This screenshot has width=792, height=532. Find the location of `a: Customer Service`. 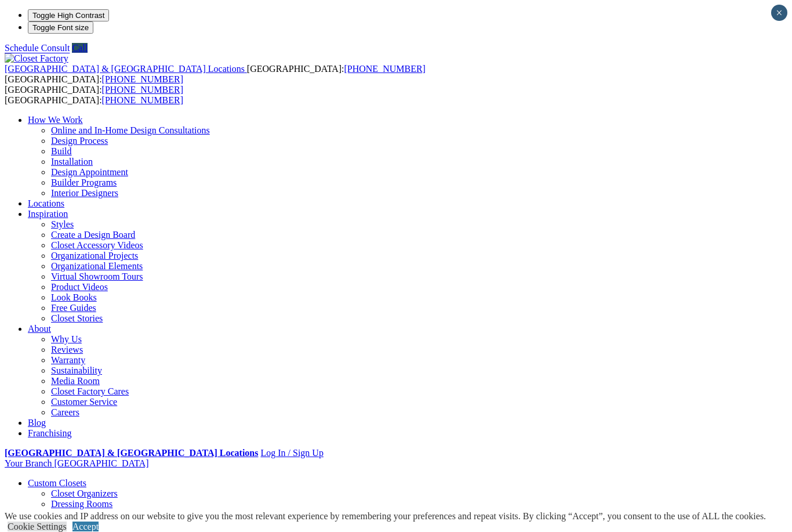

a: Customer Service is located at coordinates (84, 401).